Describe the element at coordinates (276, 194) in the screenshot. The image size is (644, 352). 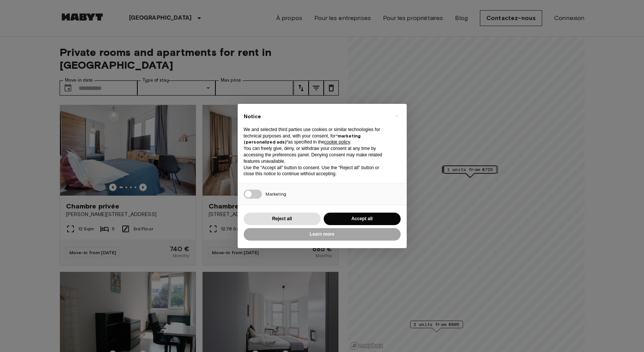
I see `span: Marketing` at that location.